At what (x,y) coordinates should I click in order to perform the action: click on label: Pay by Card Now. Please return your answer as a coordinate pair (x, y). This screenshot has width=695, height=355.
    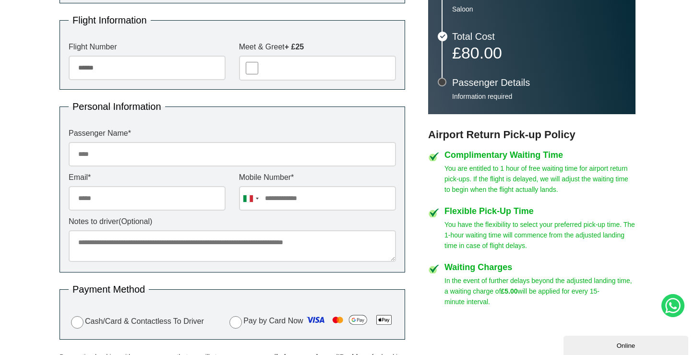
    Looking at the image, I should click on (311, 322).